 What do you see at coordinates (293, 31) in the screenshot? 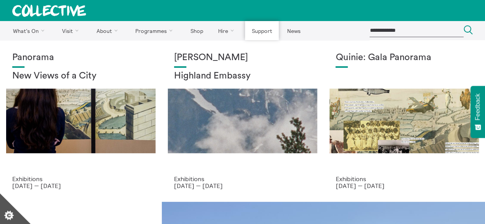
I see `a: News` at bounding box center [293, 31].